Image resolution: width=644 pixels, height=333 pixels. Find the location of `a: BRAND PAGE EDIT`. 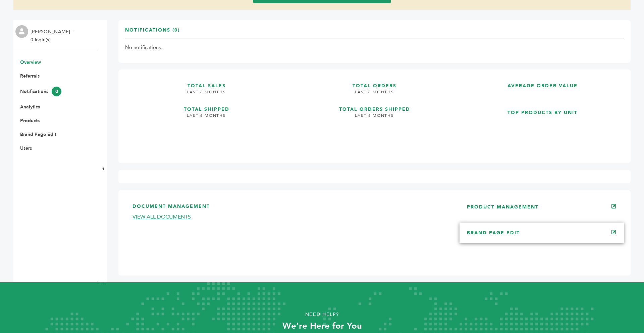

a: BRAND PAGE EDIT is located at coordinates (494, 233).